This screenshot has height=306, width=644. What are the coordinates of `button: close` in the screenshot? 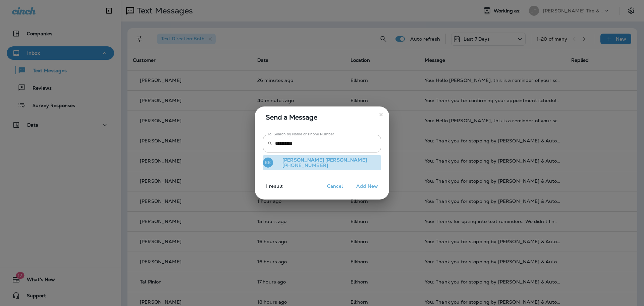 It's located at (382, 114).